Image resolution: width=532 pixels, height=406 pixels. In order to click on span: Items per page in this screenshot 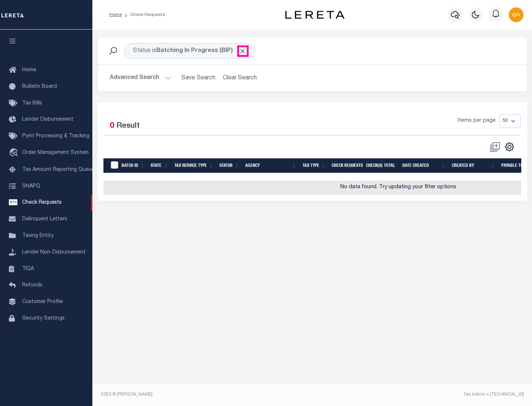, I will do `click(476, 121)`.